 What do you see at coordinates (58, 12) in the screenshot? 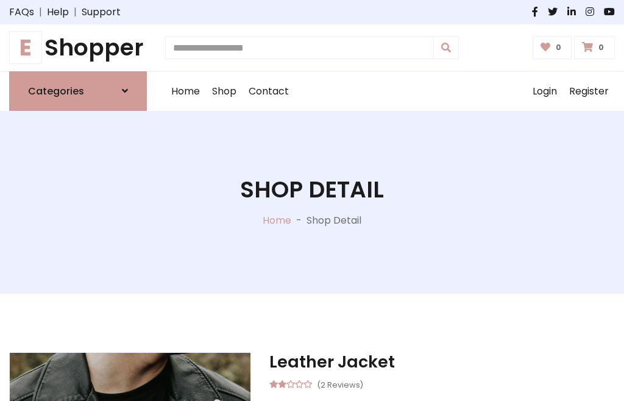
I see `a: Help` at bounding box center [58, 12].